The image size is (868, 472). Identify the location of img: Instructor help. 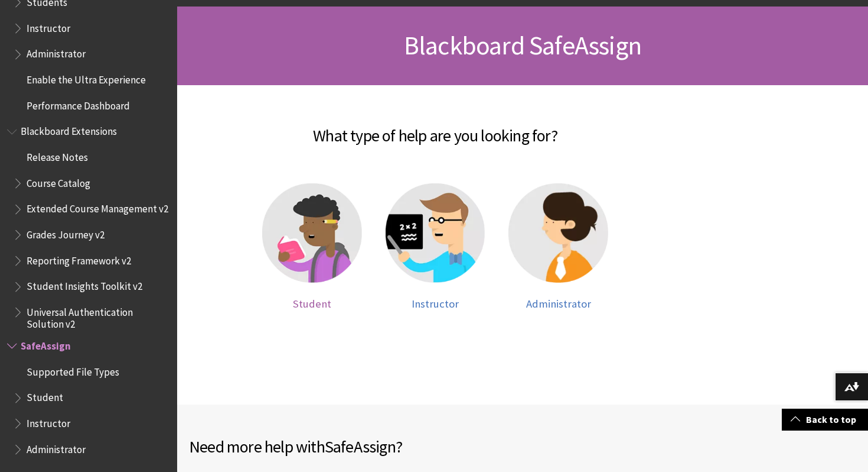
(435, 233).